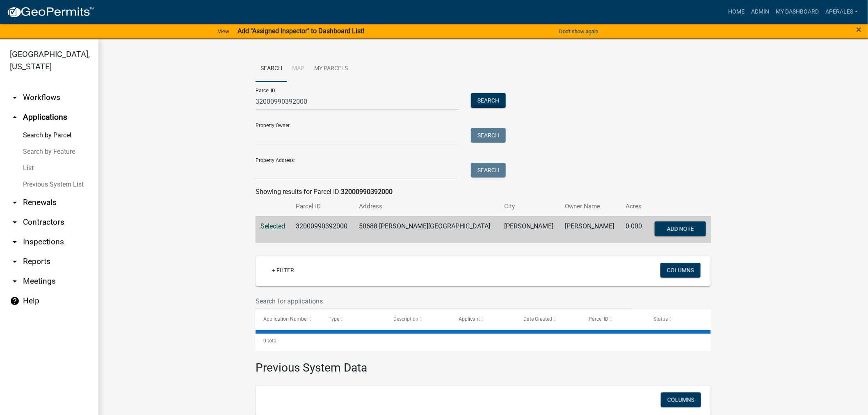  What do you see at coordinates (405, 319) in the screenshot?
I see `span: Description` at bounding box center [405, 319].